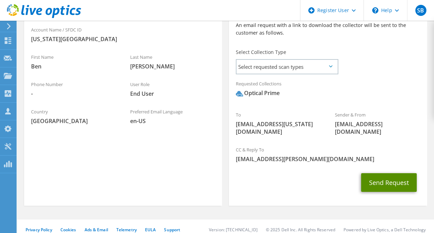  I want to click on div: User Role, so click(173, 89).